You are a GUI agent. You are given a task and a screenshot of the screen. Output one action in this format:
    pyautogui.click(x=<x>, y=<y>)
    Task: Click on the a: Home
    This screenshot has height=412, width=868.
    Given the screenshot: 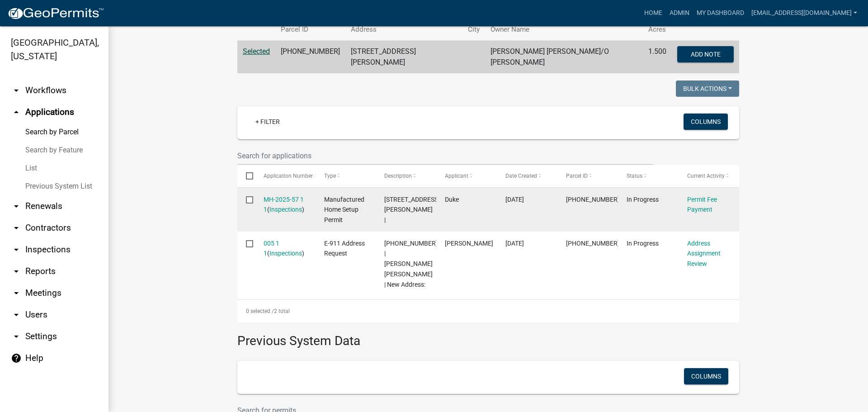 What is the action you would take?
    pyautogui.click(x=654, y=13)
    